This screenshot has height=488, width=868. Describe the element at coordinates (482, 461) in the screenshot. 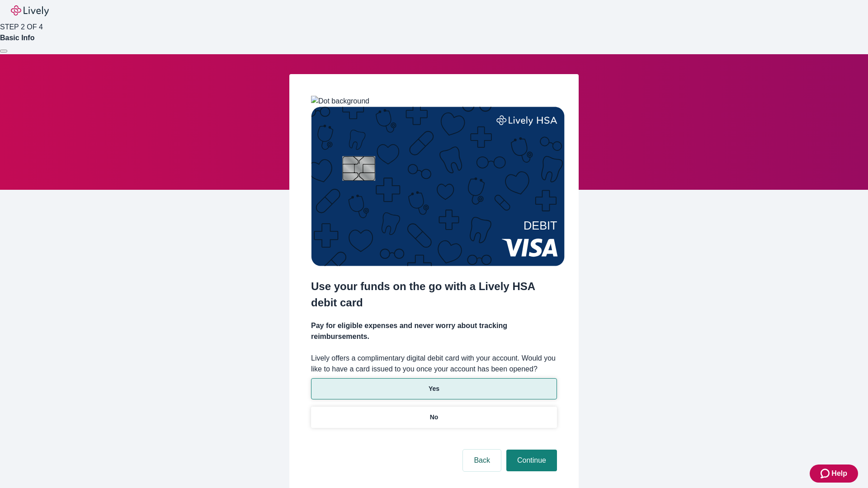

I see `button: Back` at that location.